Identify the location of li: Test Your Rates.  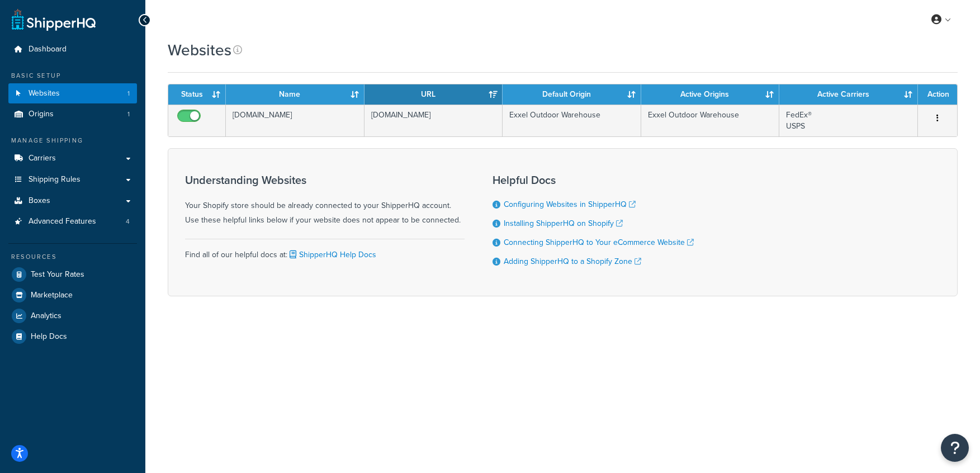
(72, 274).